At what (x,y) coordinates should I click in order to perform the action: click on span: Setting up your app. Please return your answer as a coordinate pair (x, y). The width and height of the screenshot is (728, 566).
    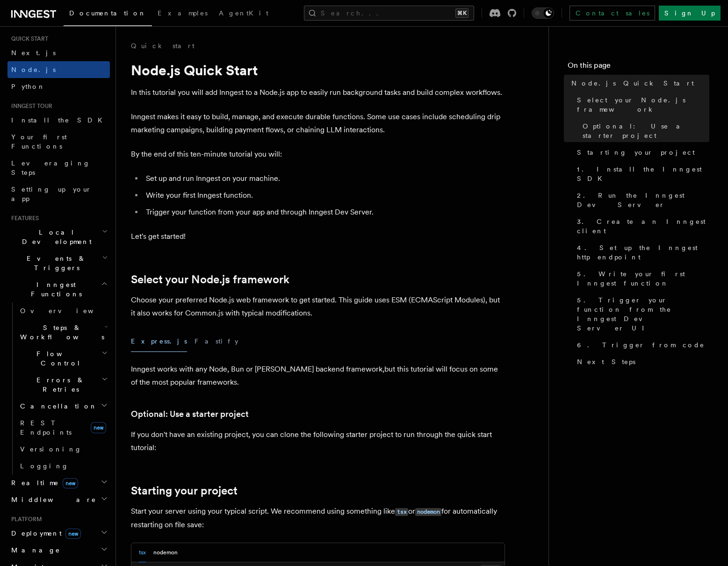
    Looking at the image, I should click on (51, 194).